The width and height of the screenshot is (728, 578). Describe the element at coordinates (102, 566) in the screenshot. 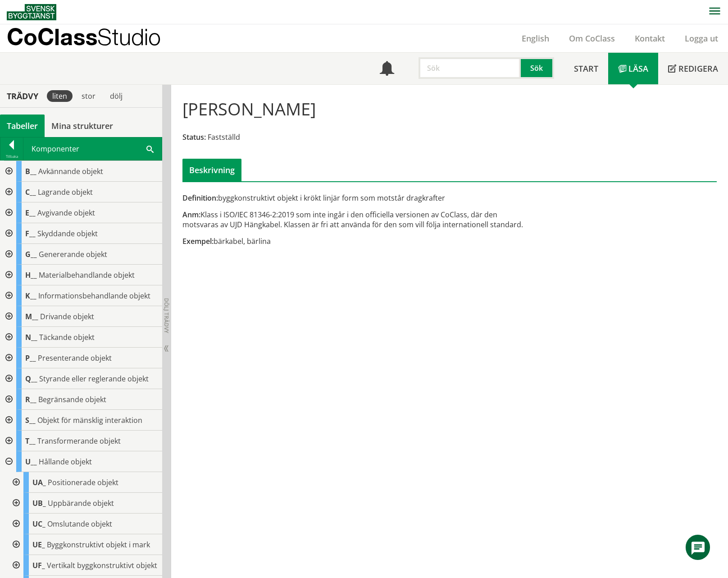

I see `span: Vertikalt byggkonstruktivt objekt` at that location.